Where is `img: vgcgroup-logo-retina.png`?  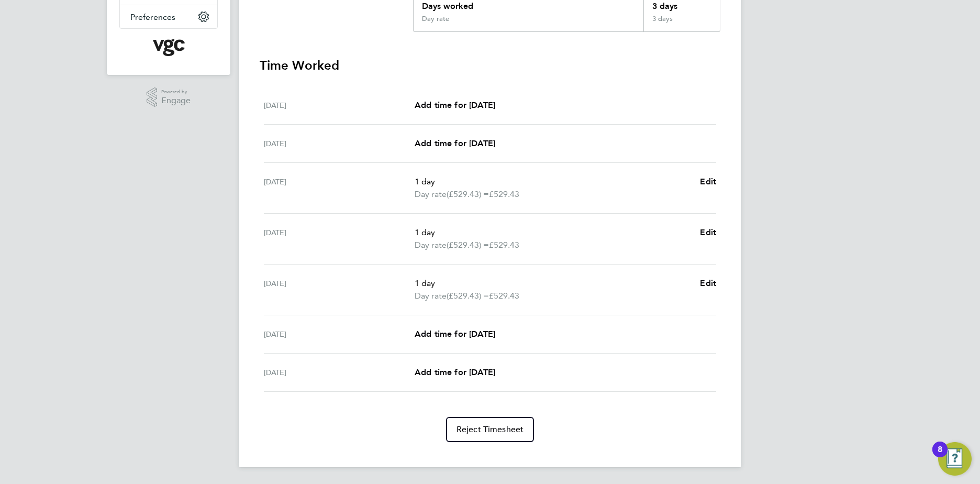 img: vgcgroup-logo-retina.png is located at coordinates (169, 48).